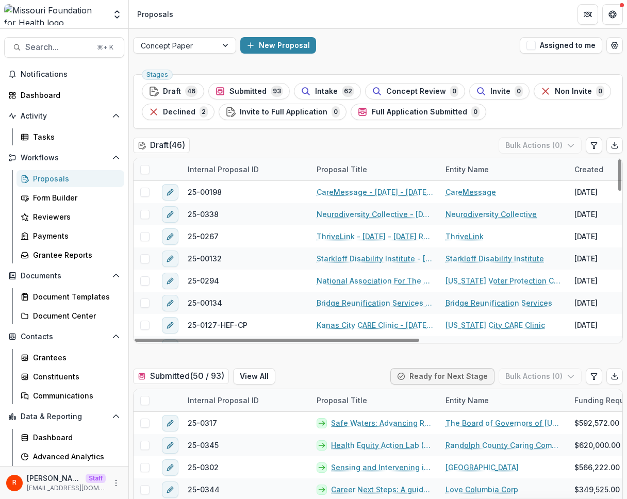 The width and height of the screenshot is (627, 499). Describe the element at coordinates (499, 303) in the screenshot. I see `a: Bridge Reunification Services` at that location.